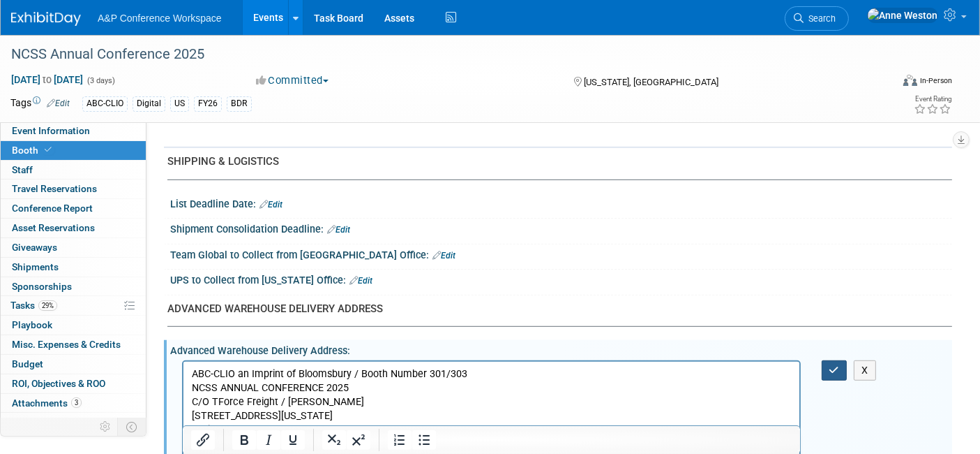 This screenshot has width=980, height=454. Describe the element at coordinates (48, 305) in the screenshot. I see `span: 29%` at that location.